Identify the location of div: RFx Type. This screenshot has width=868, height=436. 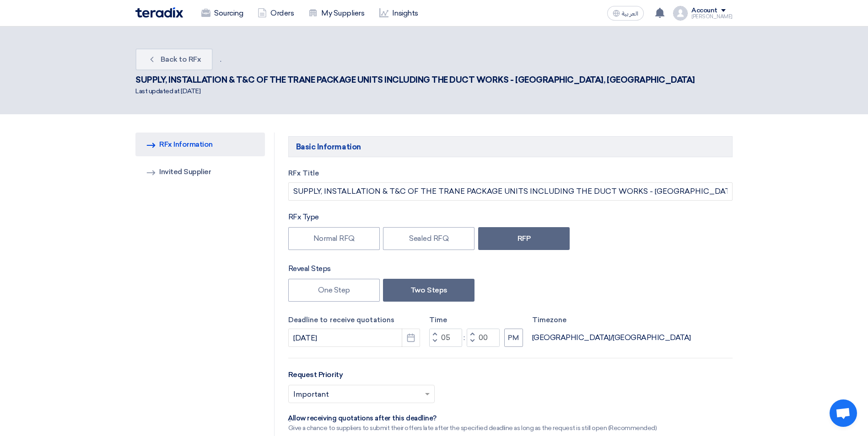
(510, 217).